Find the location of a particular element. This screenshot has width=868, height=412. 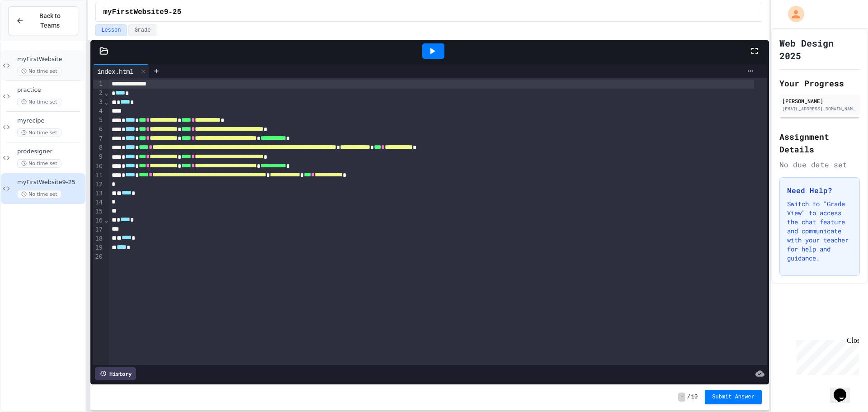

p: Switch to "Grade View" to access the chat feature and communicate with your teacher for help and ... is located at coordinates (820, 231).